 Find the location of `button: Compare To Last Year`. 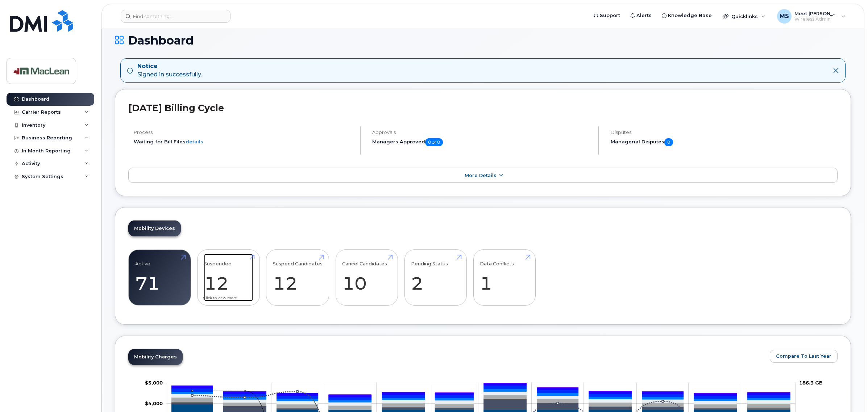

button: Compare To Last Year is located at coordinates (804, 356).